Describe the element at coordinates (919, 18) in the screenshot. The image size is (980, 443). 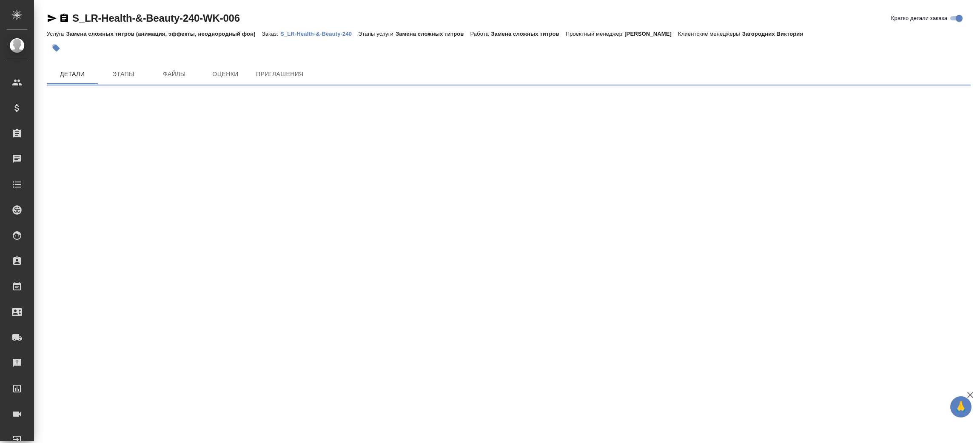
I see `span: Кратко детали заказа` at that location.